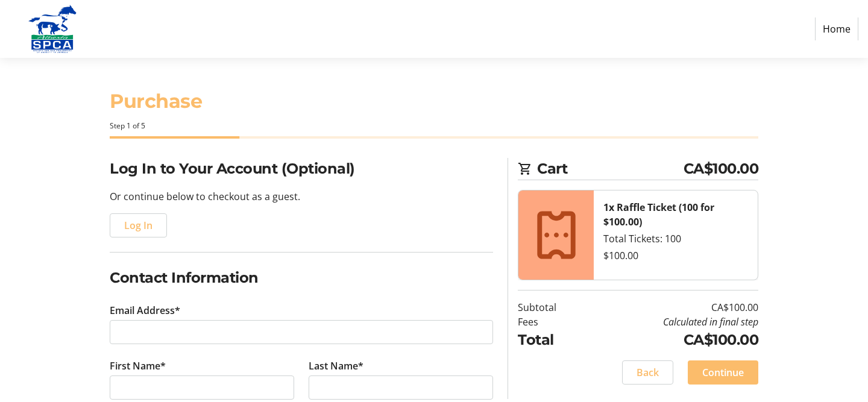 This screenshot has width=868, height=402. What do you see at coordinates (302, 197) in the screenshot?
I see `p: Or continue below to checkout as a guest.` at bounding box center [302, 197].